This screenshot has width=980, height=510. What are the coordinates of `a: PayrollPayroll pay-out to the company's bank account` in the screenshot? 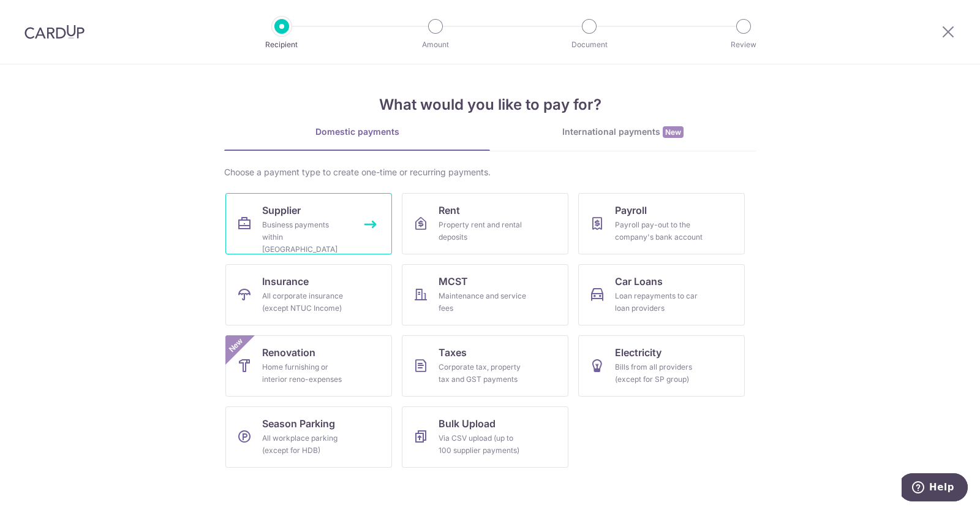 It's located at (662, 224).